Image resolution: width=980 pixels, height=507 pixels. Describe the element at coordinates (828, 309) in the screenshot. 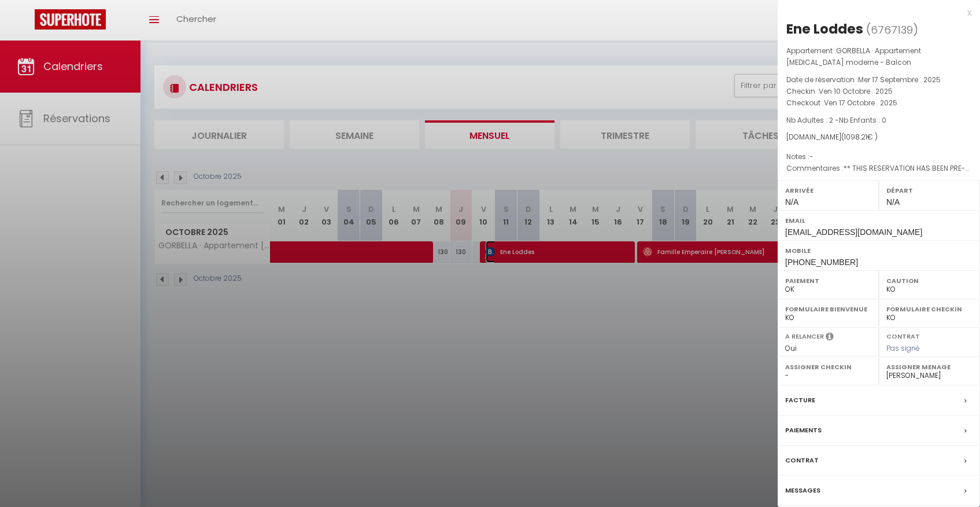

I see `label: Formulaire Bienvenue` at that location.